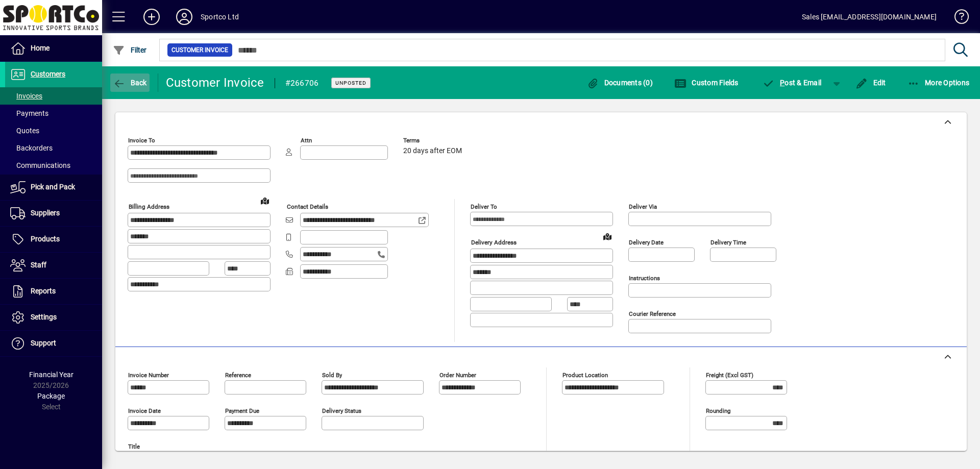 The image size is (980, 469). What do you see at coordinates (706, 83) in the screenshot?
I see `span: Custom Fields` at bounding box center [706, 83].